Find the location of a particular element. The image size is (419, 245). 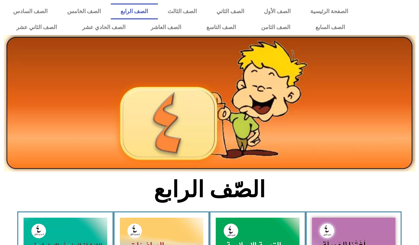

a: الصف الثامن is located at coordinates (276, 27).